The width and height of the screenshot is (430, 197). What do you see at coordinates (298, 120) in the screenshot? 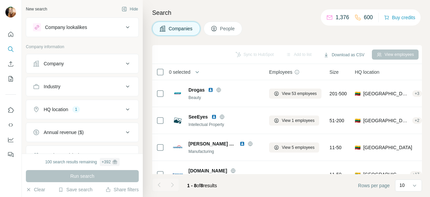
I see `span: View 1 employees` at bounding box center [298, 120].